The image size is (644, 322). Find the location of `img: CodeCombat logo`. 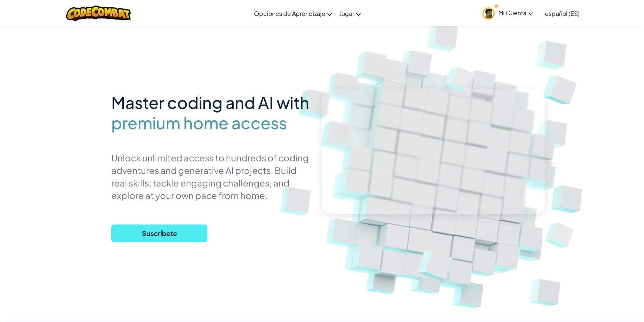

img: CodeCombat logo is located at coordinates (99, 13).